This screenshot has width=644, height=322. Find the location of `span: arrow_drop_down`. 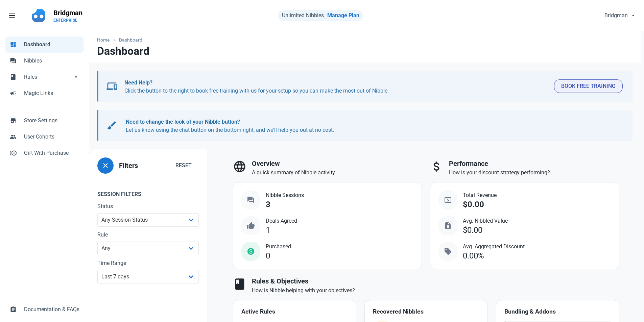

span: arrow_drop_down is located at coordinates (76, 76).